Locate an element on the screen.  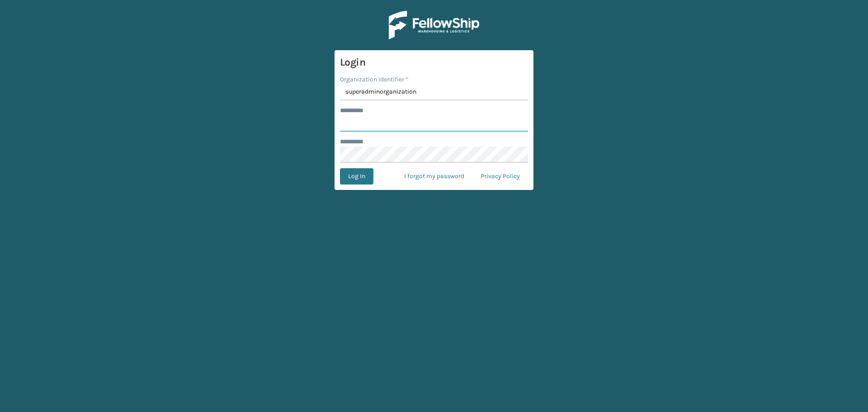
label: Organization Identifier is located at coordinates (374, 79).